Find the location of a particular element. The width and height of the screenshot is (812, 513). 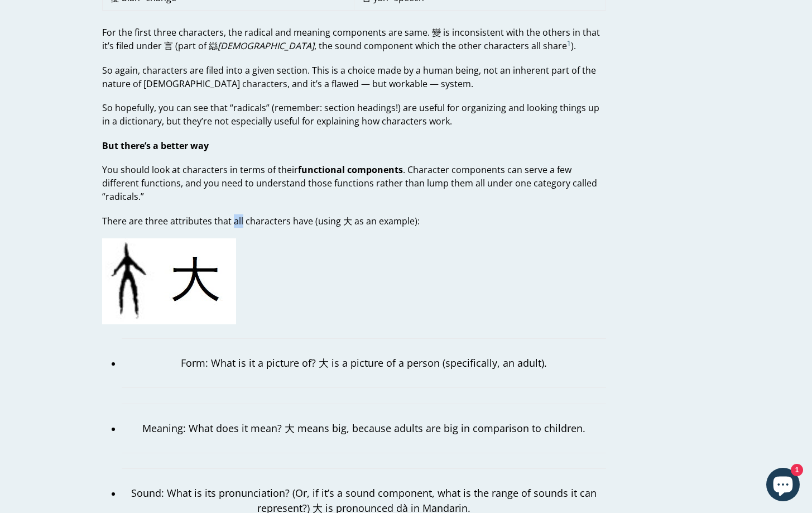

a: 1 is located at coordinates (569, 46).